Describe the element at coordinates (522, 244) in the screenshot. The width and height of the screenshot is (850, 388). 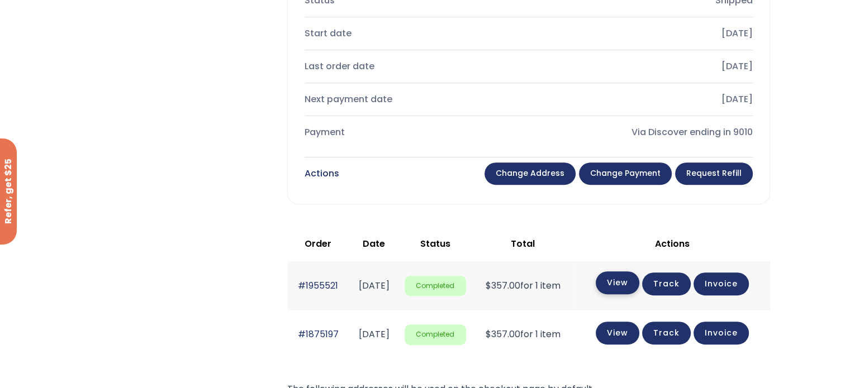
I see `span: Total` at that location.